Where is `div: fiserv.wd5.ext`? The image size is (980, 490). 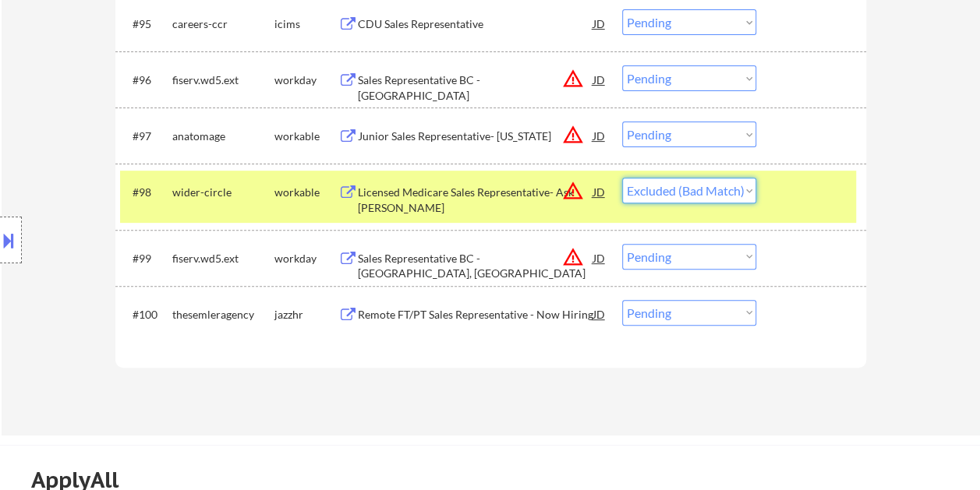 div: fiserv.wd5.ext is located at coordinates (223, 80).